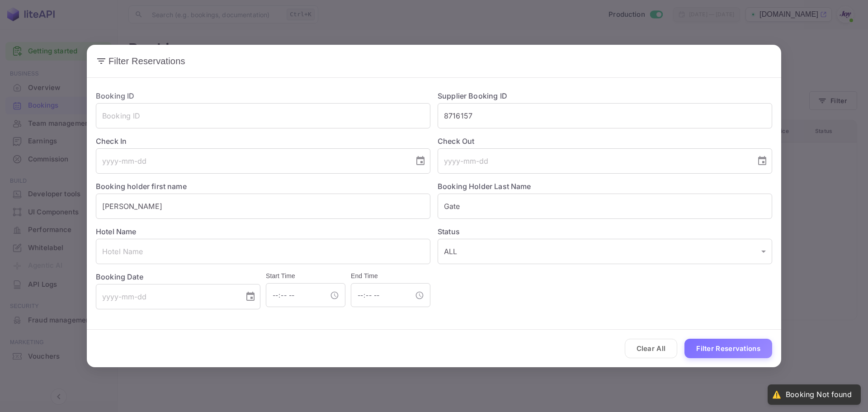 Image resolution: width=868 pixels, height=412 pixels. I want to click on input: Supplier Booking ID, so click(605, 116).